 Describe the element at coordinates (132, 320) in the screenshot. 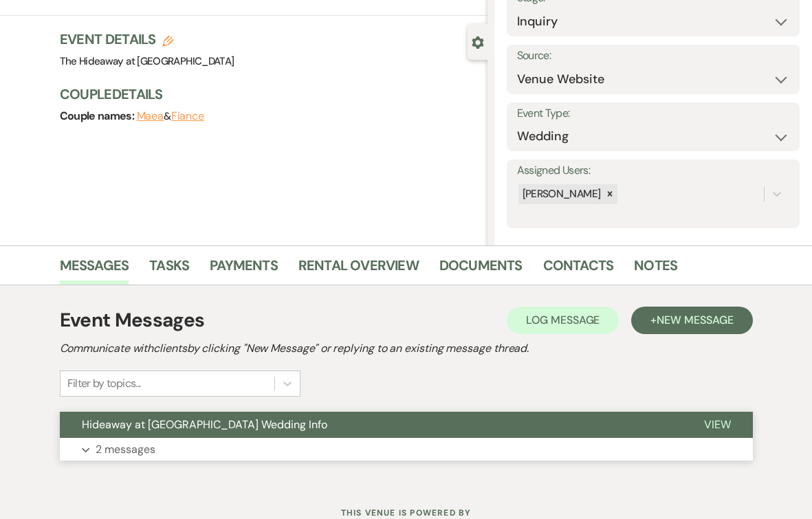

I see `h1: Event Messages` at that location.